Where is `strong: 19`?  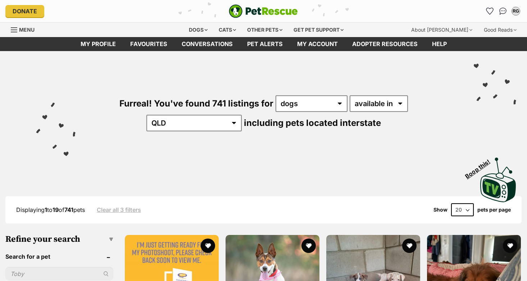
strong: 19 is located at coordinates (55, 210).